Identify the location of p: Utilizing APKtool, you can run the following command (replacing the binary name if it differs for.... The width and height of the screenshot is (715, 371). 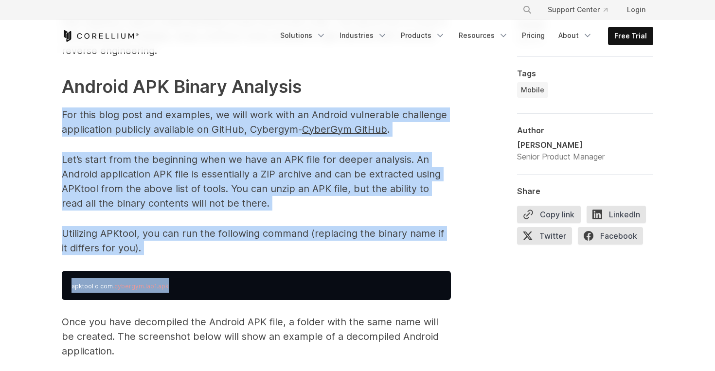
(257, 241).